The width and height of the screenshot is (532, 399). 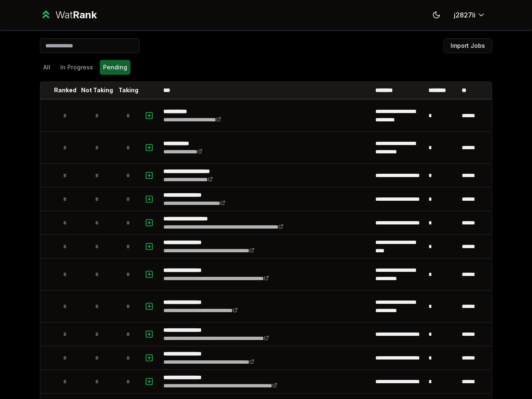 What do you see at coordinates (68, 15) in the screenshot?
I see `a: WatRank` at bounding box center [68, 15].